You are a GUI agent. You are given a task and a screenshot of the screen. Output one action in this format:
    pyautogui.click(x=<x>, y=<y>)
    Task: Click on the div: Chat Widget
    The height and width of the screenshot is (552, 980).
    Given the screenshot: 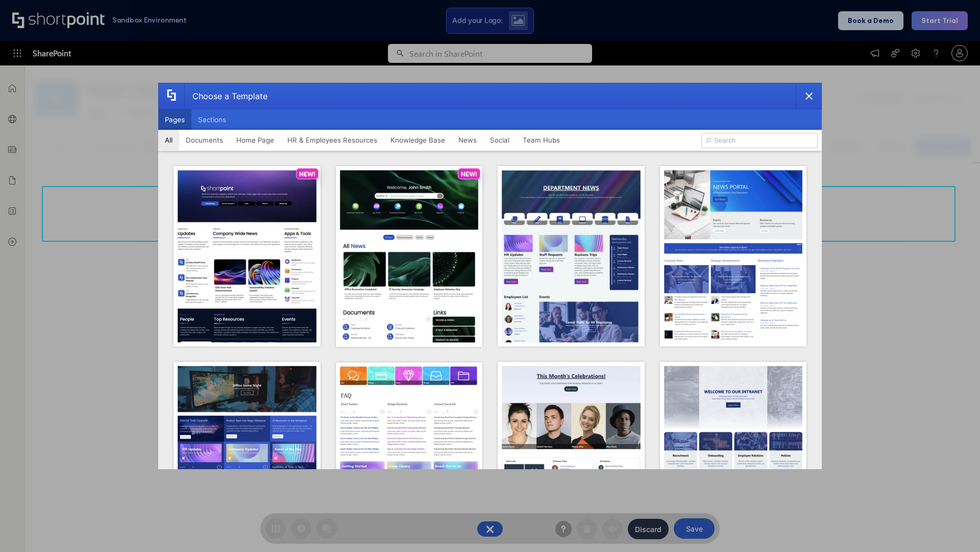 What is the action you would take?
    pyautogui.click(x=954, y=527)
    